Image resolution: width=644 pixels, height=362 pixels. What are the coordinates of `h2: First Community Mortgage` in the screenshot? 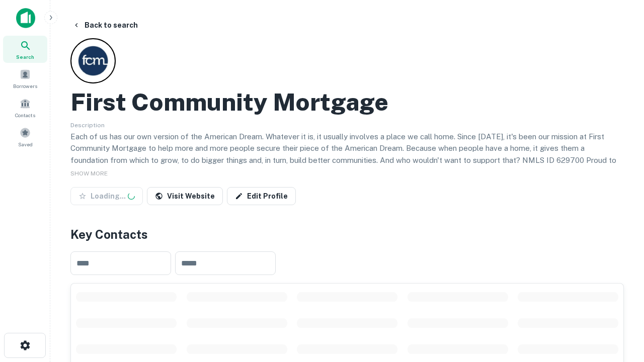 It's located at (229, 102).